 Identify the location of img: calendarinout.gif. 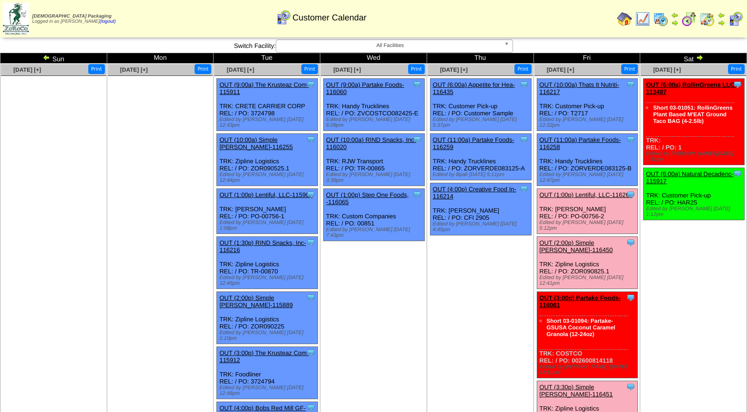
(707, 19).